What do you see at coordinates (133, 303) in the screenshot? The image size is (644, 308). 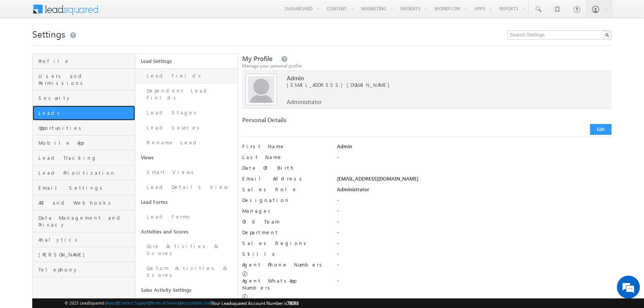 I see `a: Contact Support` at bounding box center [133, 303].